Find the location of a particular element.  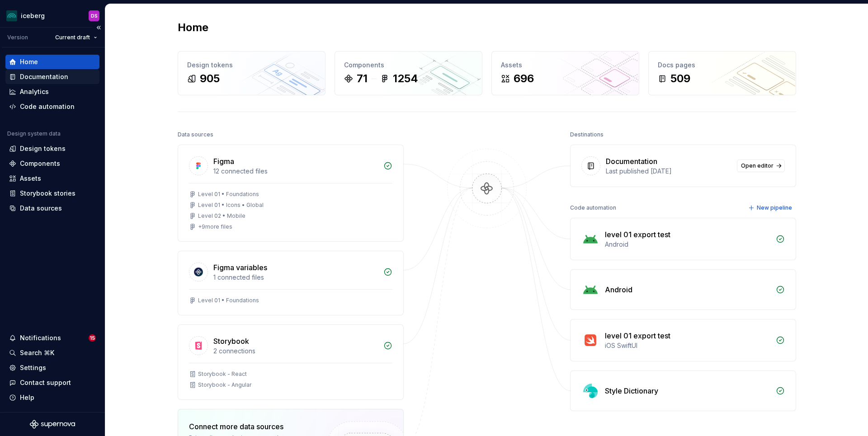

div: Contact support is located at coordinates (45, 383).